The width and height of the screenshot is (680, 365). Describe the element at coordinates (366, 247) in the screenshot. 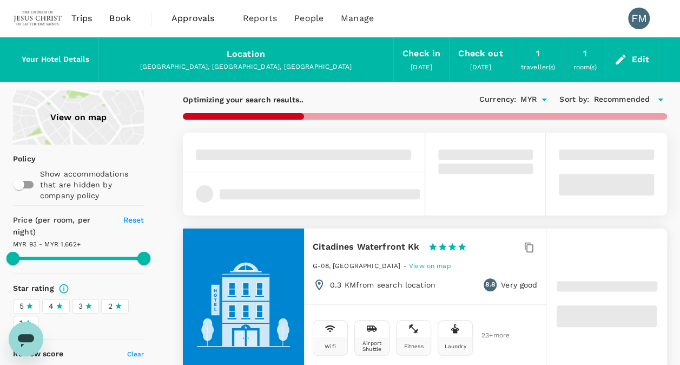

I see `h6: Citadines Waterfront Kk` at that location.